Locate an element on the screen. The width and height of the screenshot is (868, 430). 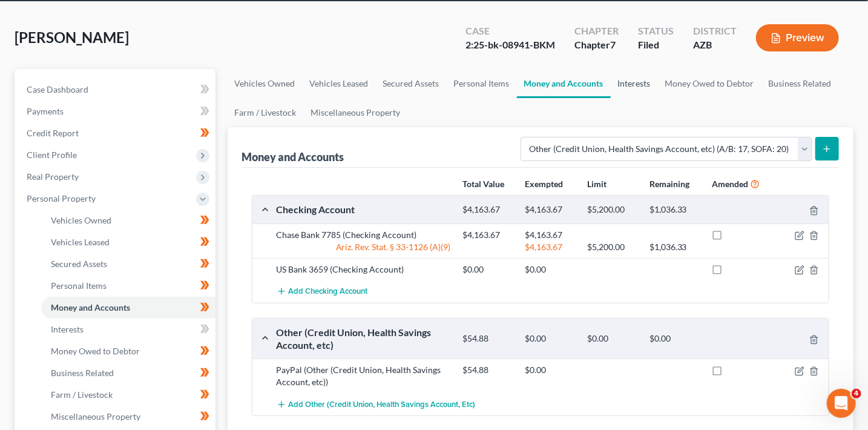
span: Farm / Livestock is located at coordinates (82, 394).